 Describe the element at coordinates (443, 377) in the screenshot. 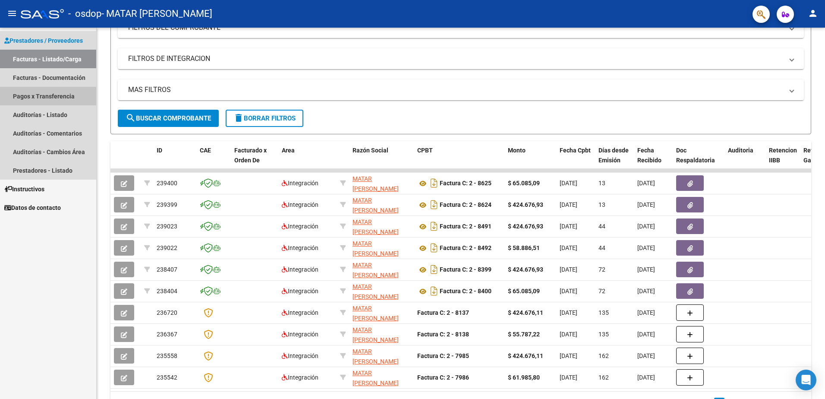

I see `strong: Factura C: 2 - 7986` at that location.